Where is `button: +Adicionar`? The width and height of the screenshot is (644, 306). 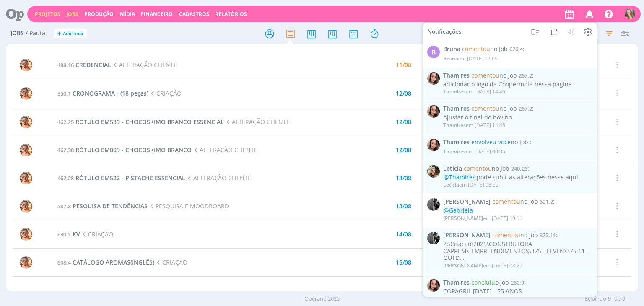
button: +Adicionar is located at coordinates (71, 33).